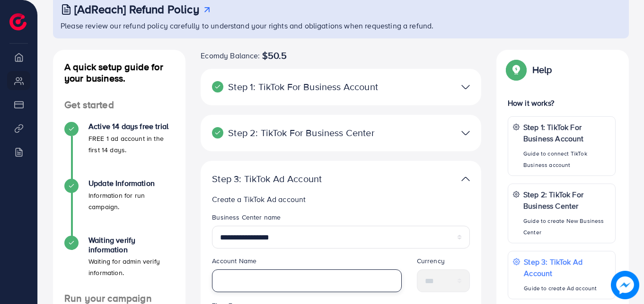 This screenshot has width=644, height=304. Describe the element at coordinates (567, 227) in the screenshot. I see `p: Guide to create New Business Center` at that location.